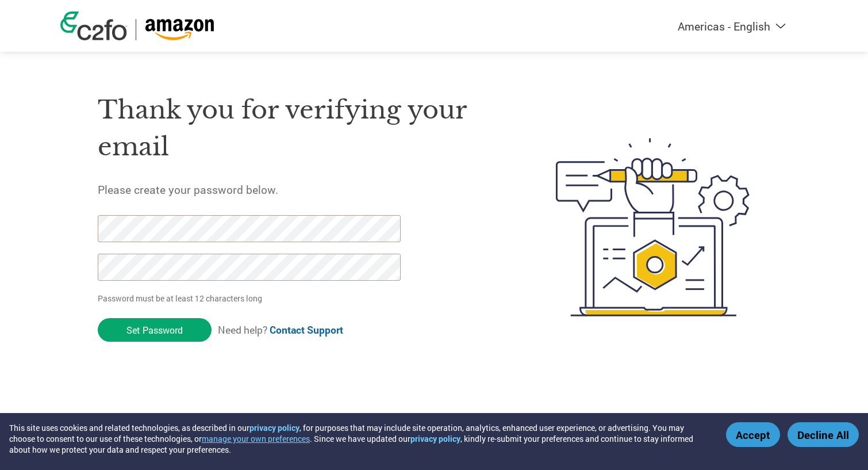  I want to click on a: Contact Support, so click(306, 329).